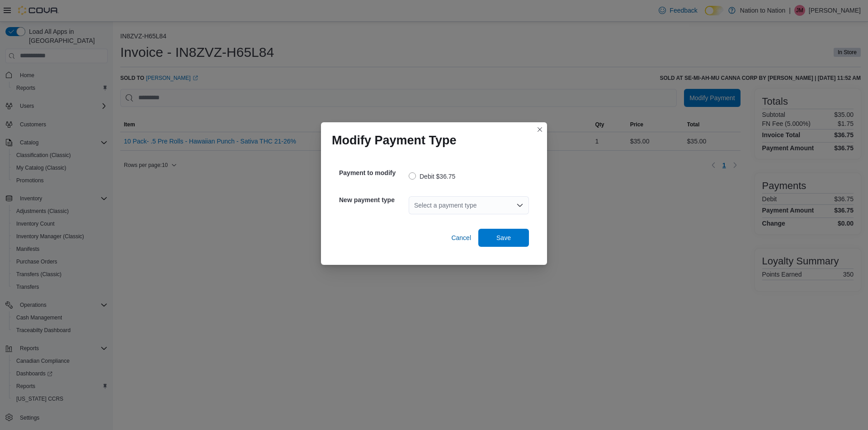 The width and height of the screenshot is (868, 430). What do you see at coordinates (432, 176) in the screenshot?
I see `label: Debit $36.75` at bounding box center [432, 176].